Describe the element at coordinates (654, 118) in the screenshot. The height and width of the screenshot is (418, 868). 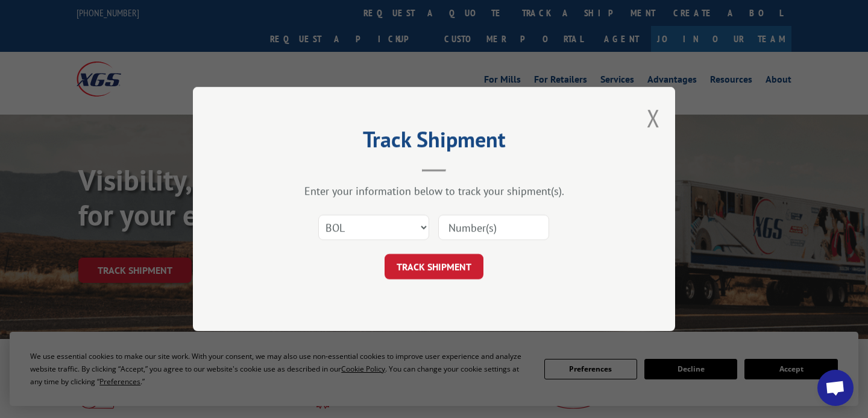
I see `button: Close modal` at that location.